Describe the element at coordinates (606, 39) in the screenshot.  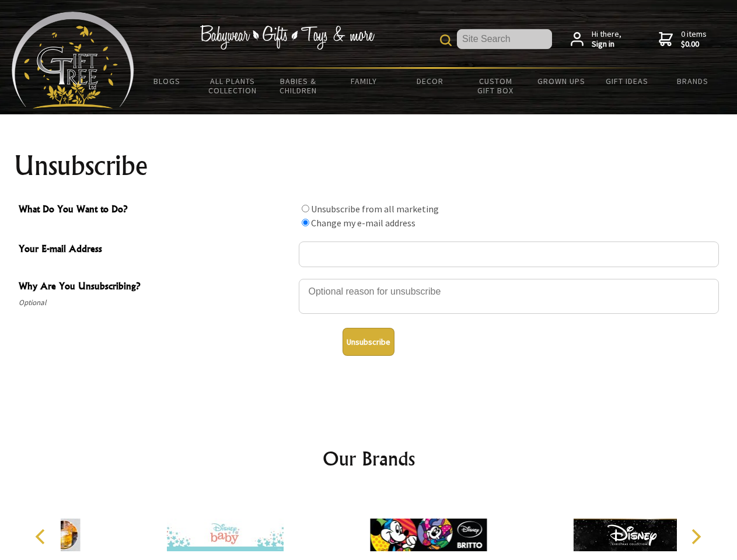
I see `span: Hi there,` at that location.